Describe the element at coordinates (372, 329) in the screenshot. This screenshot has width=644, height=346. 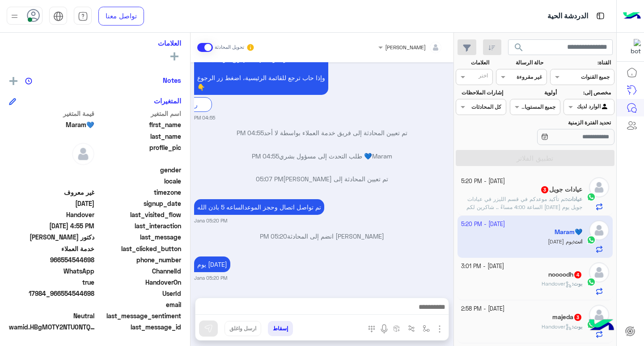
I see `img: make a call` at that location.